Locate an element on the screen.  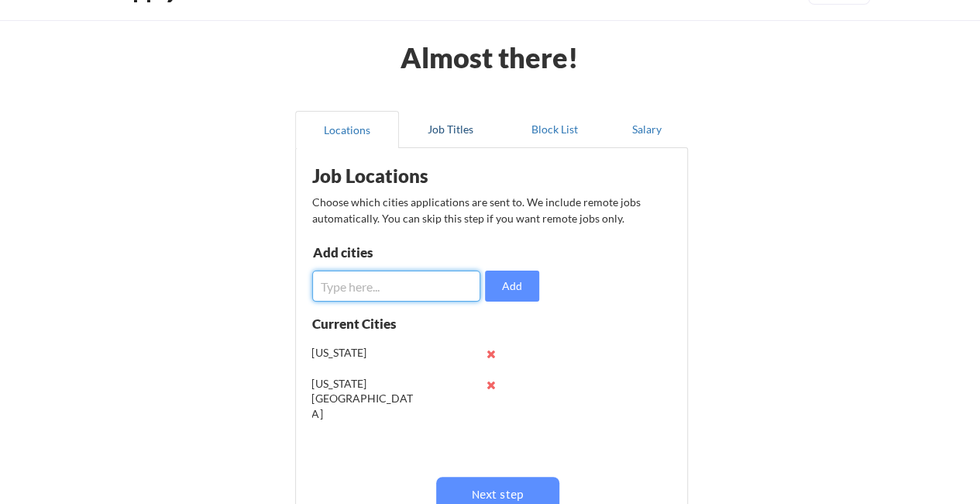
div: Choose which cities applications are sent to. We include remote jobs automatically. You can skip ... is located at coordinates (490, 210).